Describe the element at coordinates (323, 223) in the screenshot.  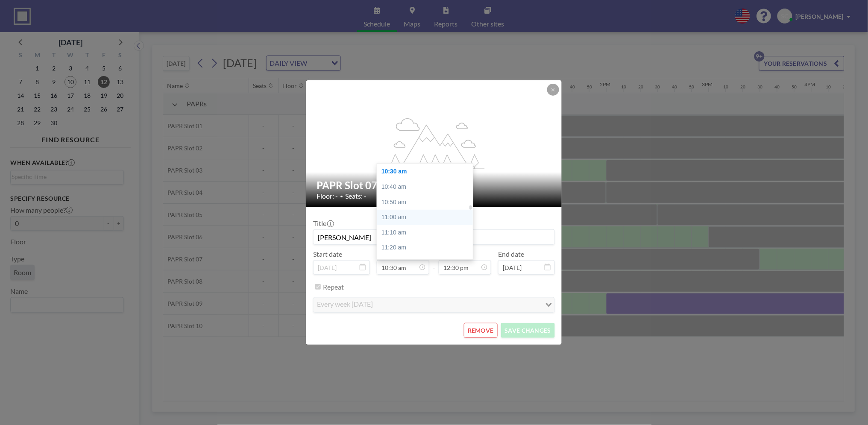
I see `label: Title` at that location.